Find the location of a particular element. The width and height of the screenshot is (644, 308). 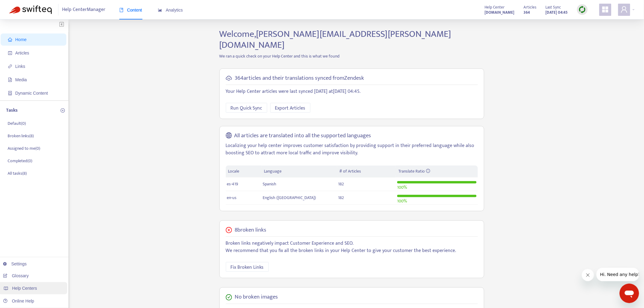

span: Fix Broken Links is located at coordinates (247, 267).